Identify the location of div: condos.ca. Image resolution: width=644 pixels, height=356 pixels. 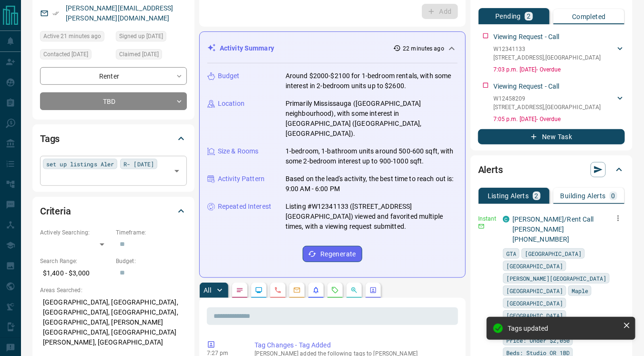
(506, 219).